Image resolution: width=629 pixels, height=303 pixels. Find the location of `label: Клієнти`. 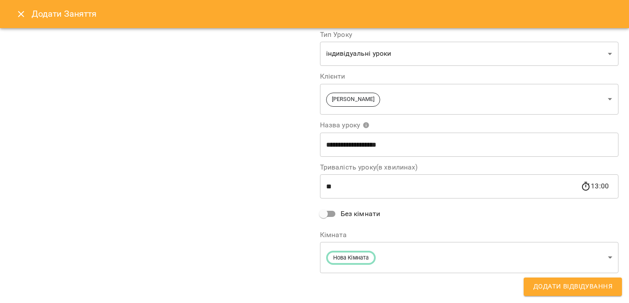

label: Клієнти is located at coordinates (469, 76).